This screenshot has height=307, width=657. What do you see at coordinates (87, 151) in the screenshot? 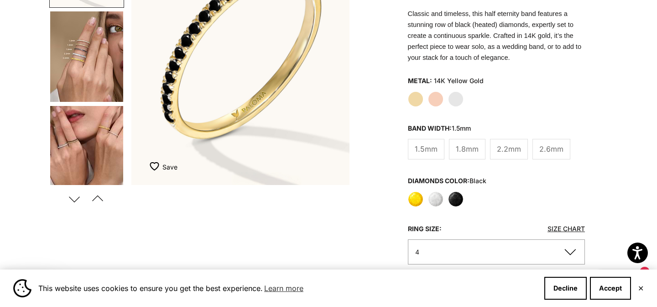
I see `button: Go to item 5` at bounding box center [87, 151].